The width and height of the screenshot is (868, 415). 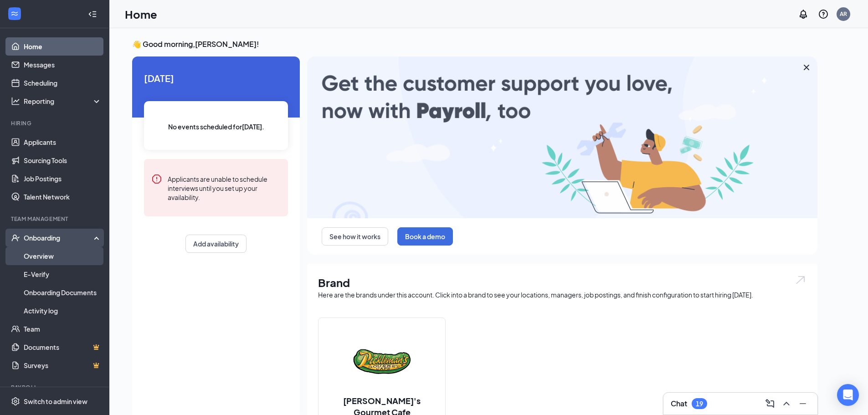 What do you see at coordinates (844, 14) in the screenshot?
I see `div: AR` at bounding box center [844, 14].